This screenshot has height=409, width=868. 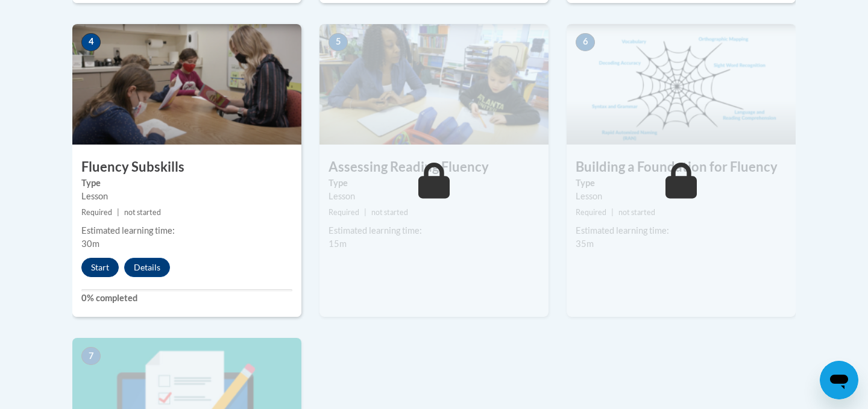 I want to click on span: 5, so click(x=338, y=42).